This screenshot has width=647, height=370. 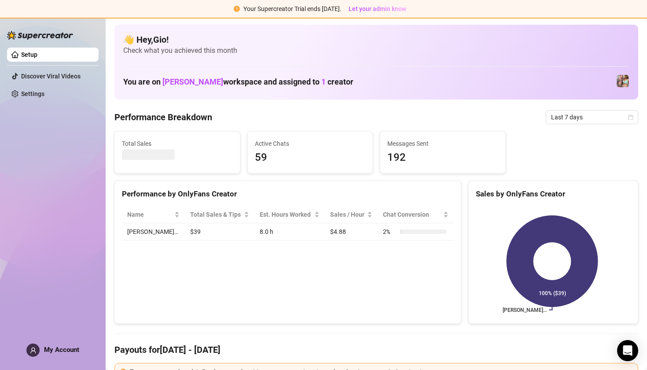 What do you see at coordinates (238, 82) in the screenshot?
I see `h1: You are on workspace and assigned to creator` at bounding box center [238, 82].